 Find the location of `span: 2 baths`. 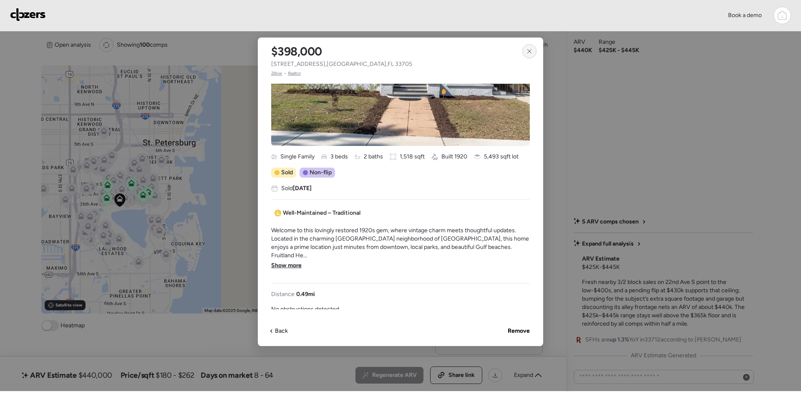

span: 2 baths is located at coordinates (374, 157).